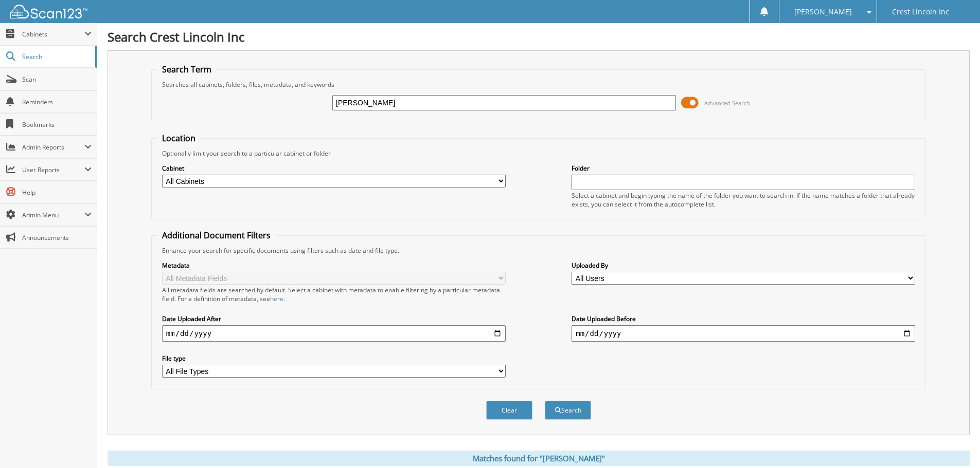 The height and width of the screenshot is (468, 980). What do you see at coordinates (334, 358) in the screenshot?
I see `label: File type` at bounding box center [334, 358].